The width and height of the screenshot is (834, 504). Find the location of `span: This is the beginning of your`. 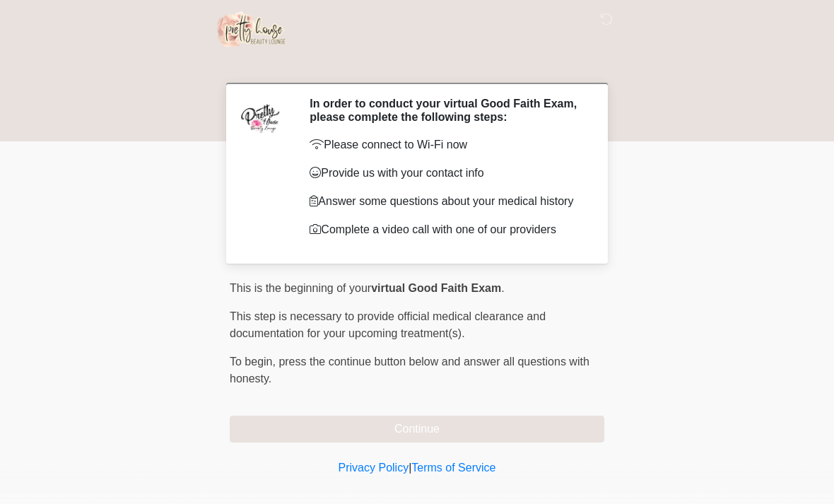

span: This is the beginning of your is located at coordinates (301, 288).